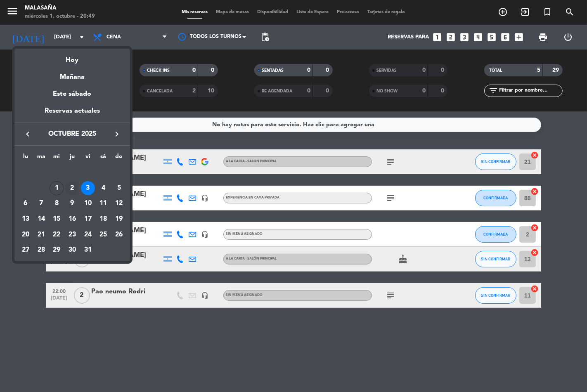  What do you see at coordinates (103, 158) in the screenshot?
I see `th: sábado` at bounding box center [103, 158].